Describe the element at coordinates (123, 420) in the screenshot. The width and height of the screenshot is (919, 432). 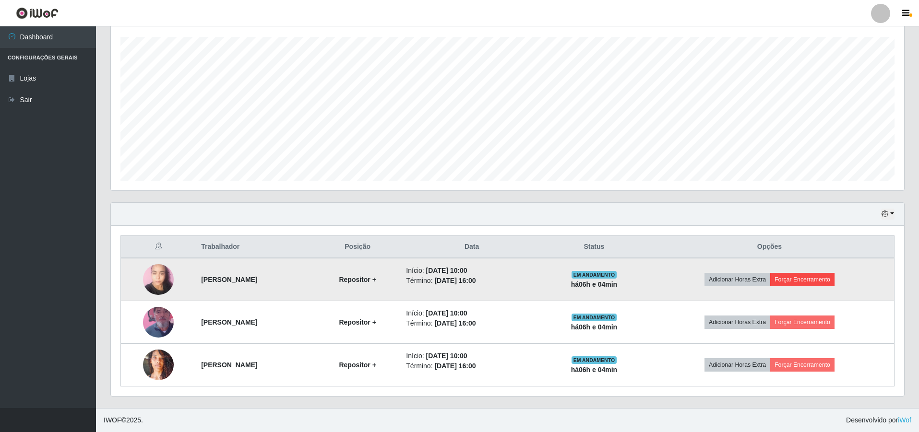
I see `span: © 2025 .` at that location.